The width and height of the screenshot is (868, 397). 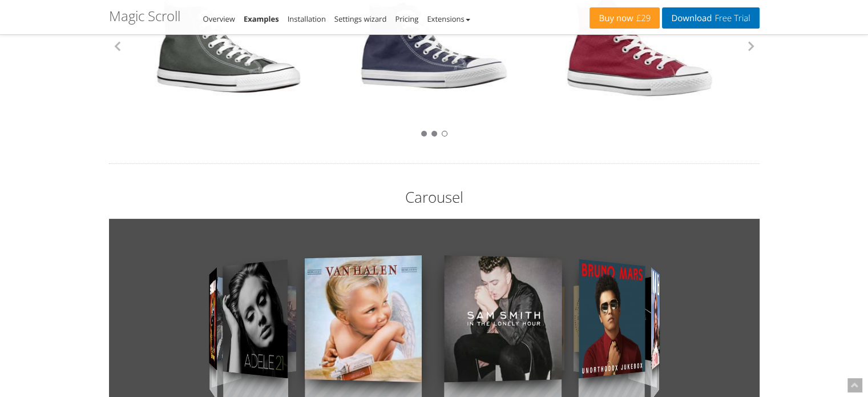 I want to click on span: £29, so click(x=642, y=18).